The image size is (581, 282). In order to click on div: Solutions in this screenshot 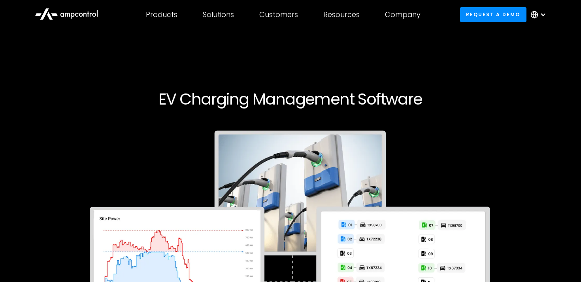, I will do `click(218, 15)`.